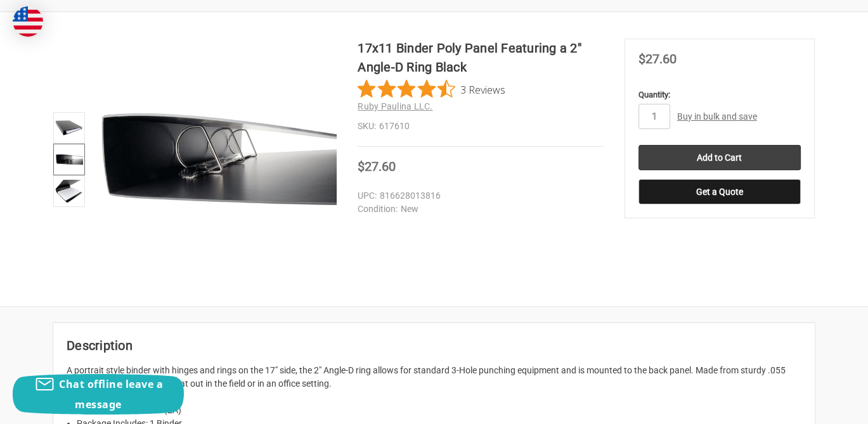 This screenshot has height=424, width=868. Describe the element at coordinates (483, 89) in the screenshot. I see `span: 3 Reviews` at that location.